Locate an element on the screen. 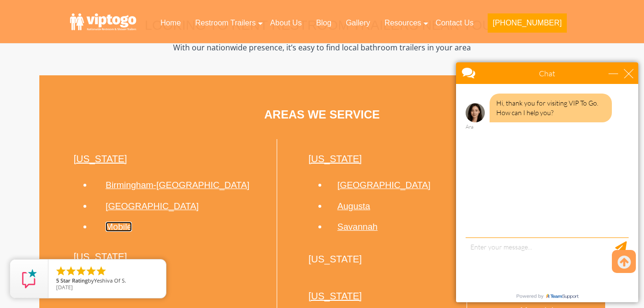  img: Review Rating is located at coordinates (29, 278).